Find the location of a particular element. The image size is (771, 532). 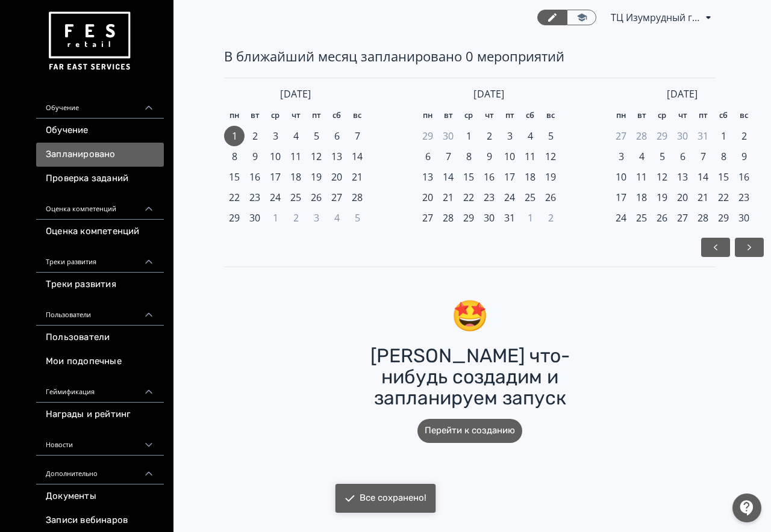

div: Новости is located at coordinates (100, 442).